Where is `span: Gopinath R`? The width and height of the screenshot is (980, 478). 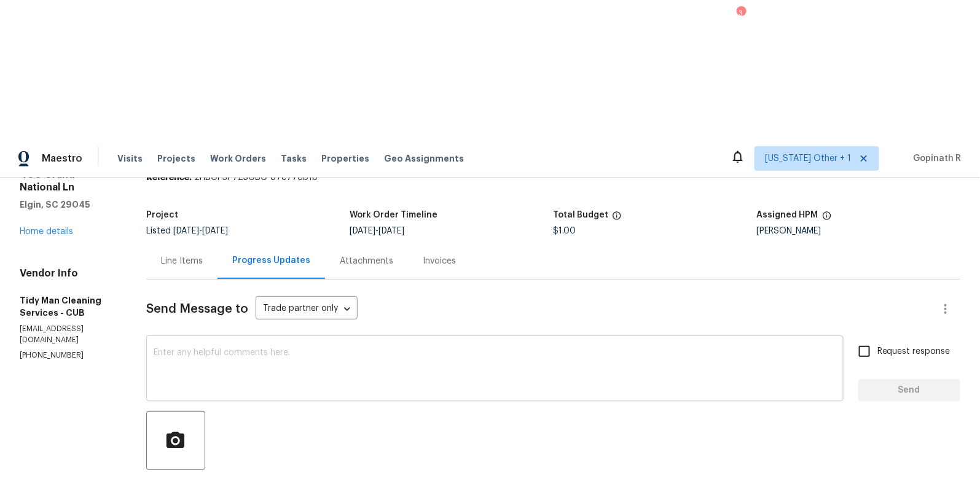
span: Gopinath R is located at coordinates (935, 159).